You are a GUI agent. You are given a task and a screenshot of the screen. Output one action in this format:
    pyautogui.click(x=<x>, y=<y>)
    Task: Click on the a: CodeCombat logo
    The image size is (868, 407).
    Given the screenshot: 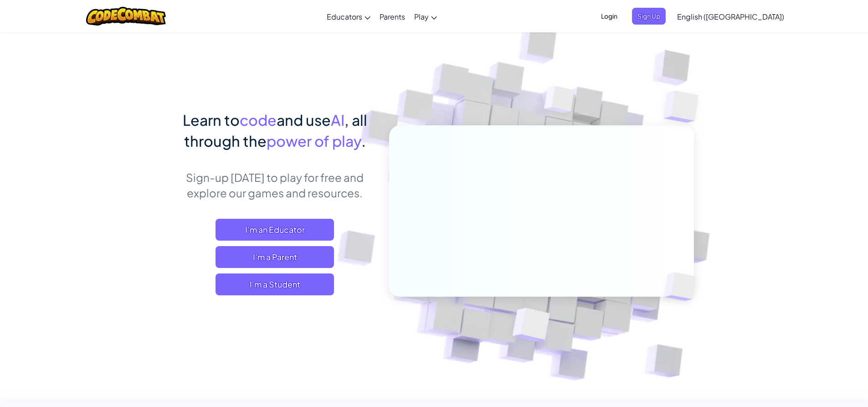 What is the action you would take?
    pyautogui.click(x=126, y=16)
    